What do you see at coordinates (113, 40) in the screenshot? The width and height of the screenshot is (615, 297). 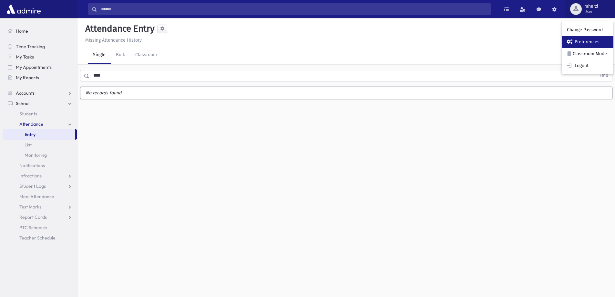 I see `u: Missing Attendance History` at bounding box center [113, 40].